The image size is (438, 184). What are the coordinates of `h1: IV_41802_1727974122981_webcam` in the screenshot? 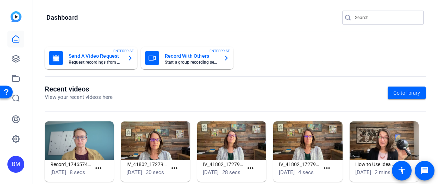 It's located at (223, 164).